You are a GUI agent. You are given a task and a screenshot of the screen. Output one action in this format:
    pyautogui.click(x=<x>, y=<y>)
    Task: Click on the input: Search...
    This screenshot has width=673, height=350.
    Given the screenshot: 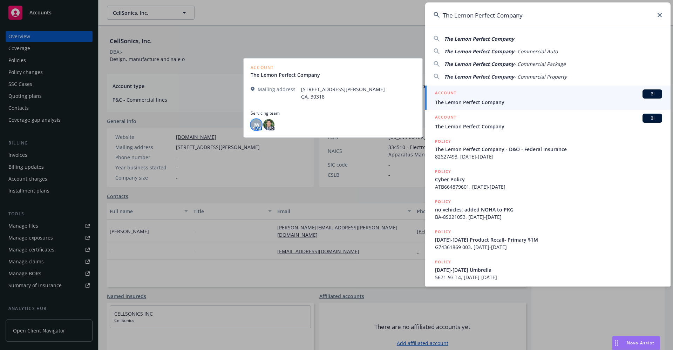 What is the action you would take?
    pyautogui.click(x=548, y=15)
    